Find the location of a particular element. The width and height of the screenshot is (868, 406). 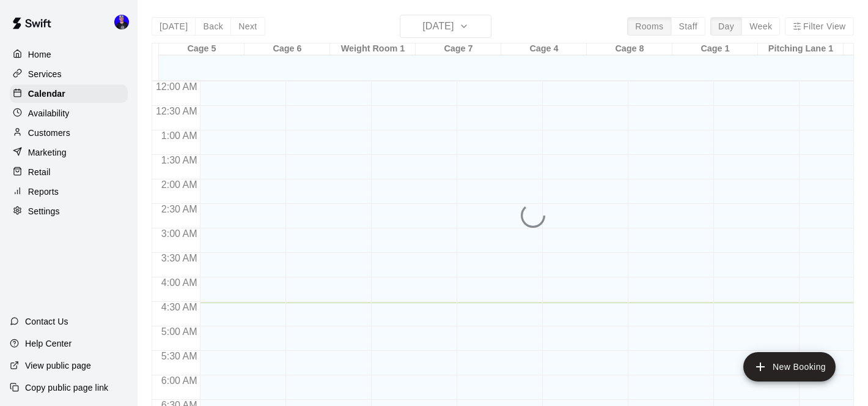

span: 12:00 AM is located at coordinates (177, 86).